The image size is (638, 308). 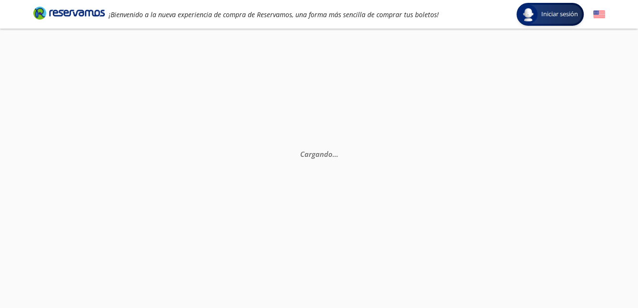 What do you see at coordinates (69, 14) in the screenshot?
I see `a: Brand Logo` at bounding box center [69, 14].